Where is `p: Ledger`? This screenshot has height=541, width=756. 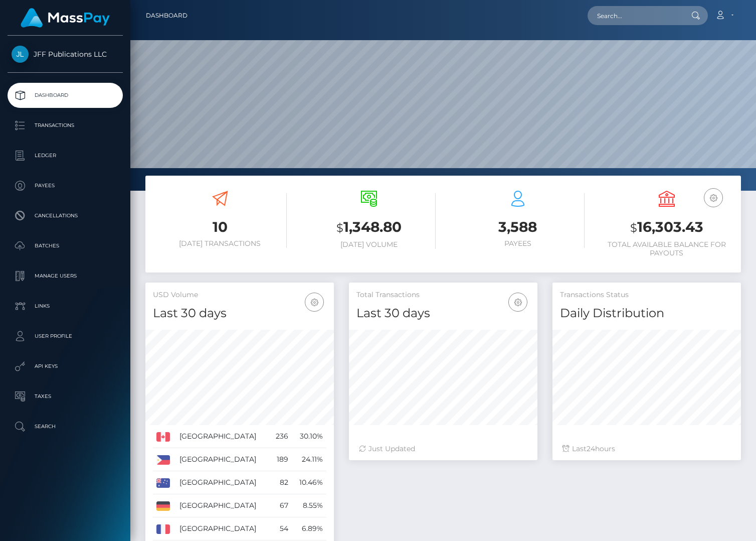 p: Ledger is located at coordinates (65, 156).